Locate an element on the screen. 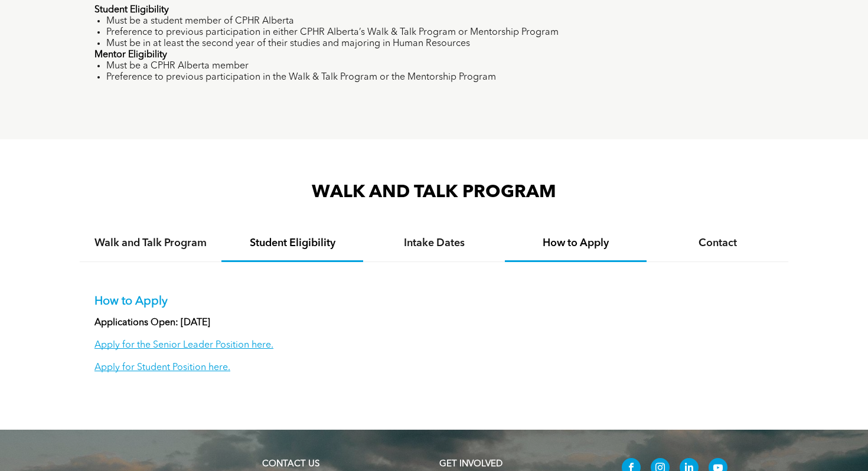  h4: How to Apply is located at coordinates (576, 243).